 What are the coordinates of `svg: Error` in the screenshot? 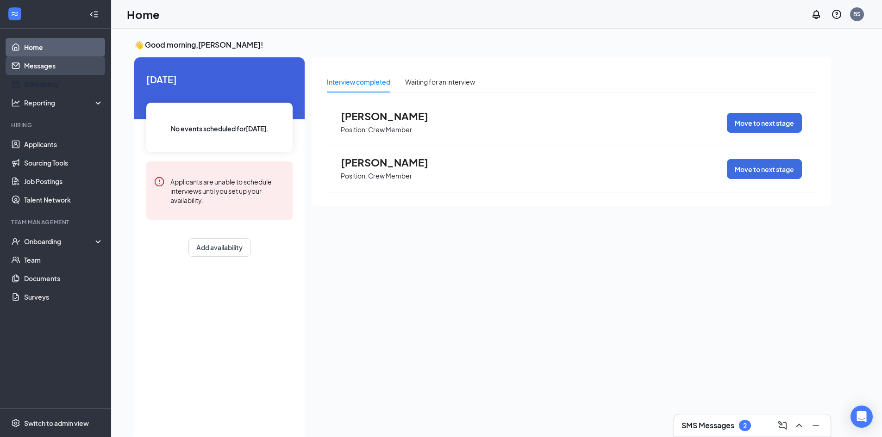 It's located at (159, 182).